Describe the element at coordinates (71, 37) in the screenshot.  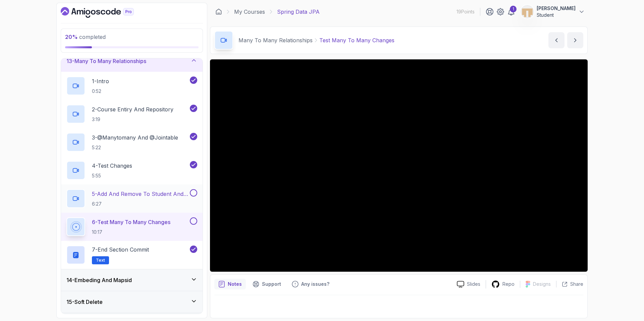
I see `span: 20 %` at that location.